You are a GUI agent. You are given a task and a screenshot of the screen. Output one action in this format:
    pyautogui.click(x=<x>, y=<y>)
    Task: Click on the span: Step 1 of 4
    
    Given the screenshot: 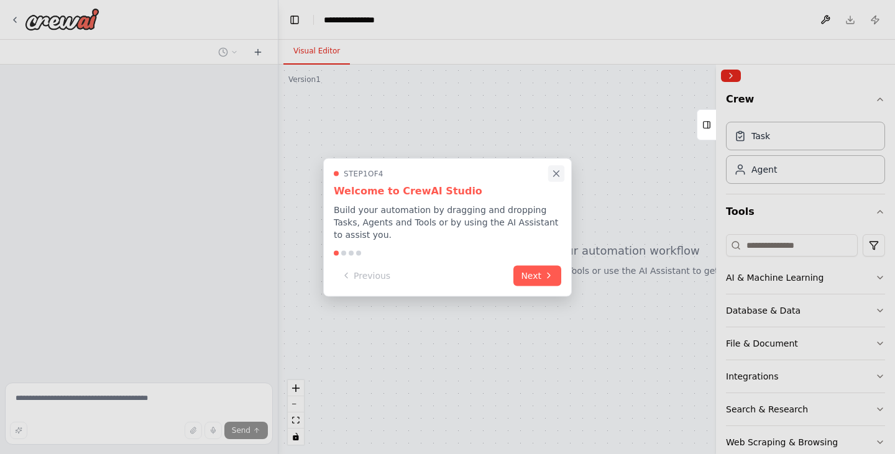 What is the action you would take?
    pyautogui.click(x=363, y=173)
    